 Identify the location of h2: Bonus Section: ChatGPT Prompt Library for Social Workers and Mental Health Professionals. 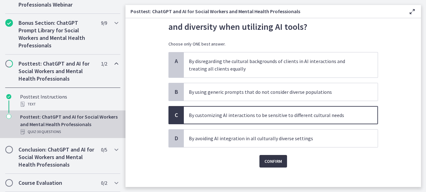
(57, 34).